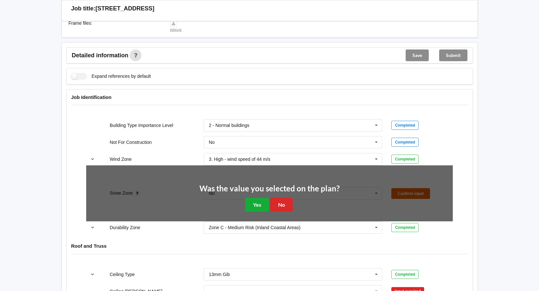 The height and width of the screenshot is (291, 539). What do you see at coordinates (240, 159) in the screenshot?
I see `div: 3. High - wind speed of 44 m/s` at bounding box center [240, 159].